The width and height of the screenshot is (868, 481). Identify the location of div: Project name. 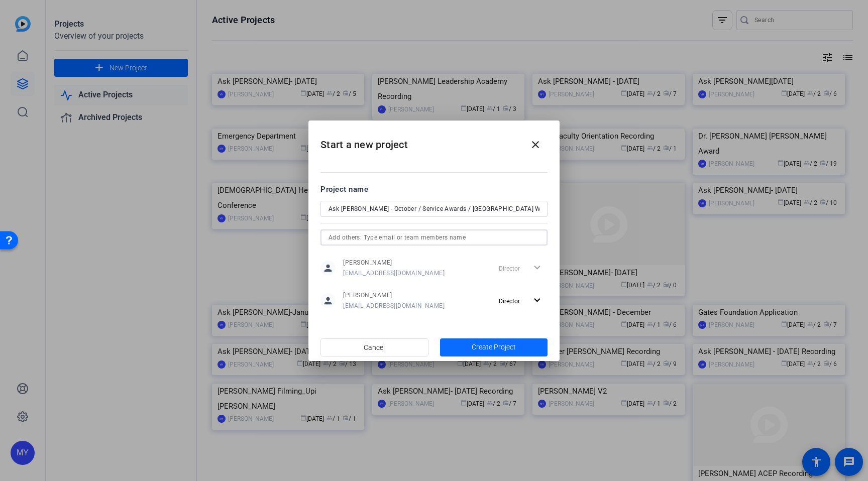
(434, 189).